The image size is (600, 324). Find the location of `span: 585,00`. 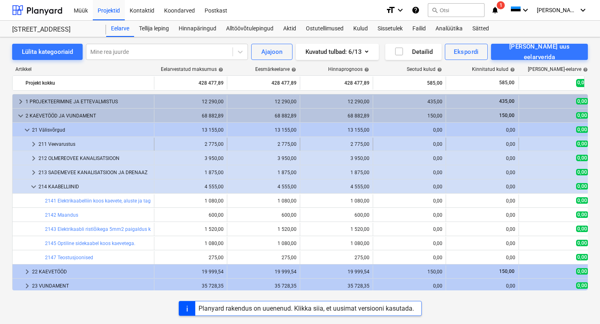

span: 585,00 is located at coordinates (506, 83).